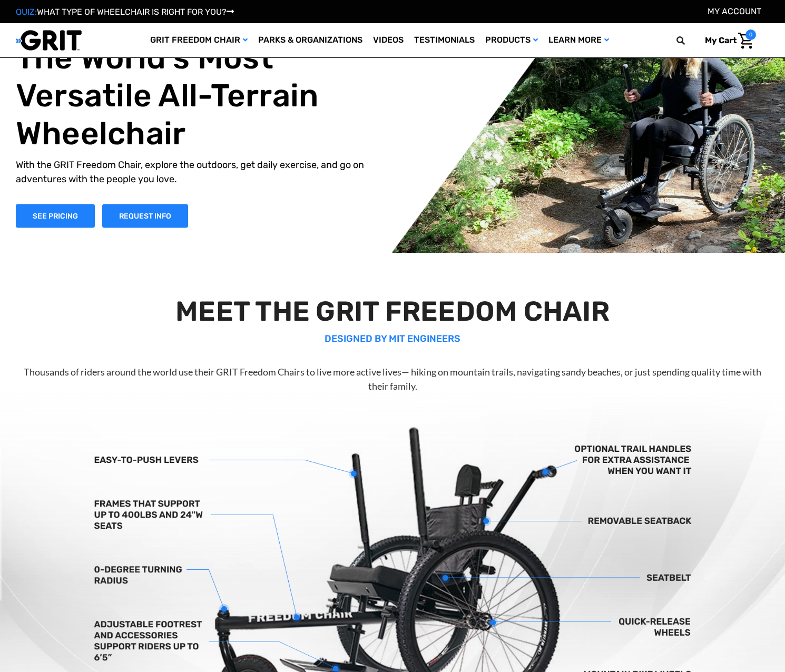 This screenshot has height=672, width=785. Describe the element at coordinates (55, 215) in the screenshot. I see `a: Shop Now` at that location.